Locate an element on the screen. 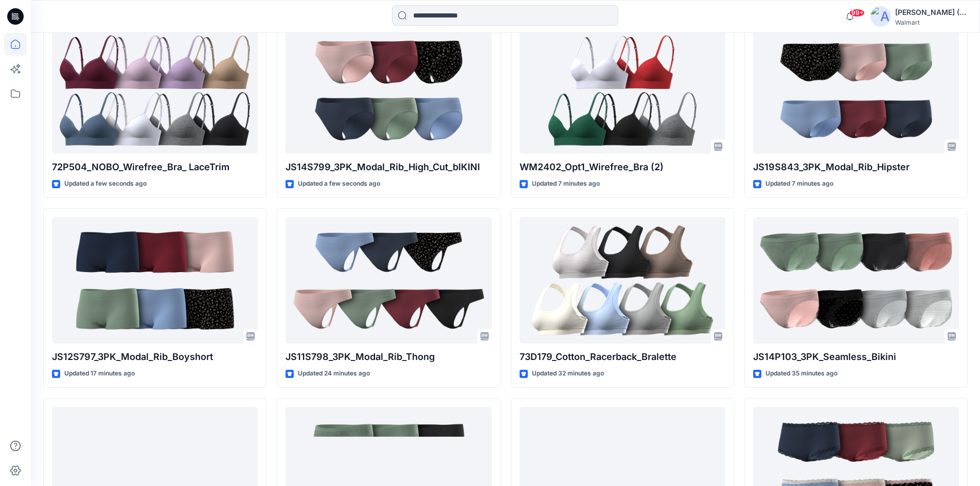 The height and width of the screenshot is (486, 980). p: JS11S798_3PK_Modal_Rib_Thong is located at coordinates (388, 357).